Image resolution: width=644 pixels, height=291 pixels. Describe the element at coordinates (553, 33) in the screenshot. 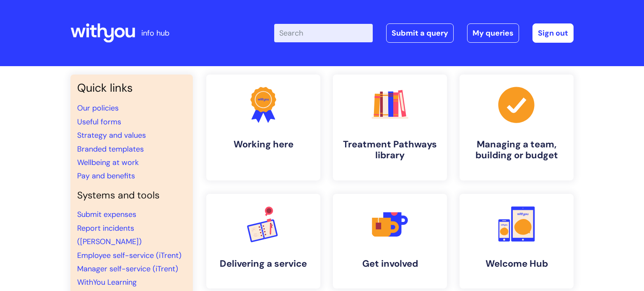

I see `a: Sign out` at that location.